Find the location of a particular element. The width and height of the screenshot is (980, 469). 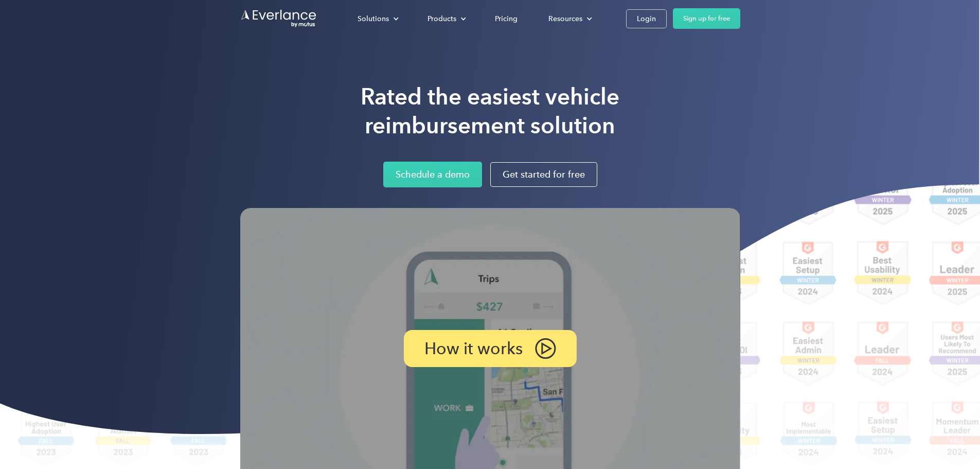

h1: Rated the easiest vehicle reimbursement solution is located at coordinates (490, 111).